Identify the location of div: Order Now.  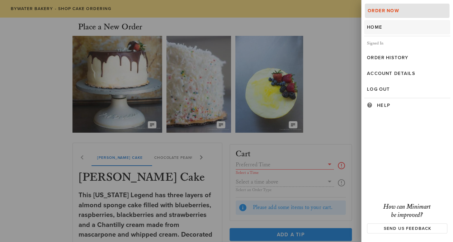
(407, 11).